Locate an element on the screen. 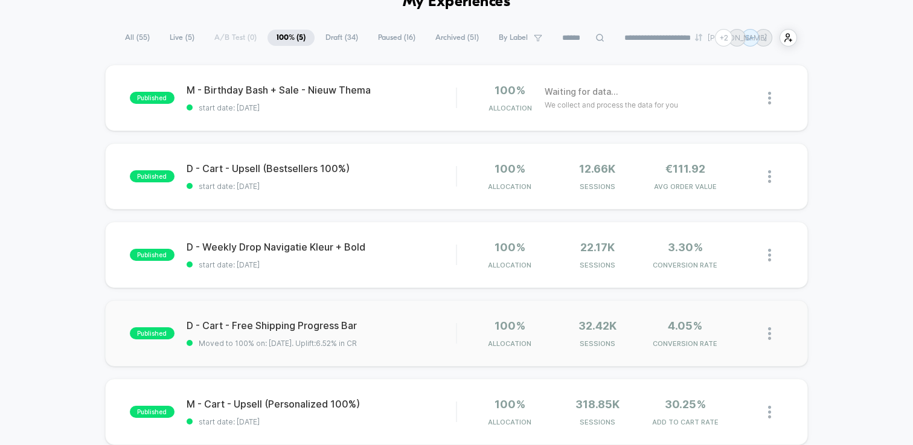  span: AVG ORDER VALUE is located at coordinates (684, 187).